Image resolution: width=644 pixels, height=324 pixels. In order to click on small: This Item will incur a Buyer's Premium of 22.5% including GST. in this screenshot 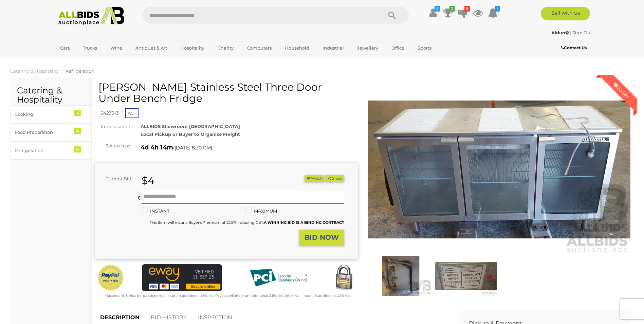, I will do `click(247, 222)`.